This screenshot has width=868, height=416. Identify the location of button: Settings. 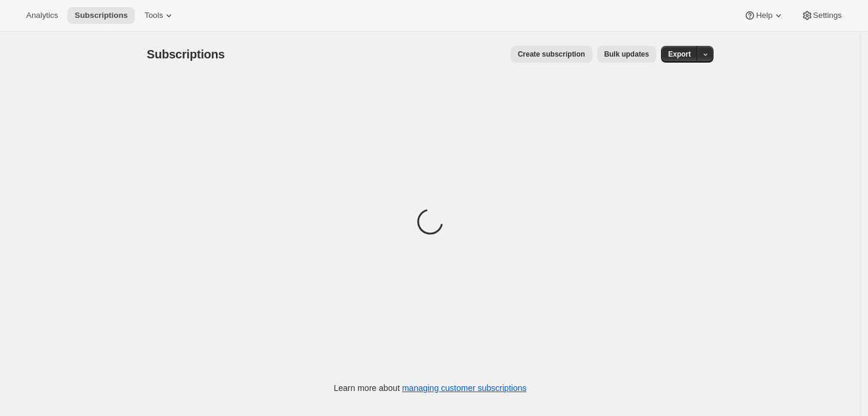
(822, 16).